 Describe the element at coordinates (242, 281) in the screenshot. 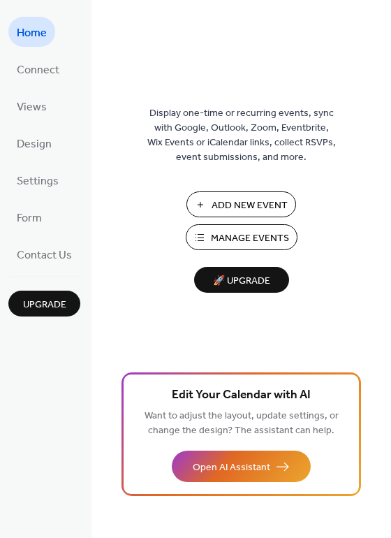

I see `span: 🚀 Upgrade` at that location.